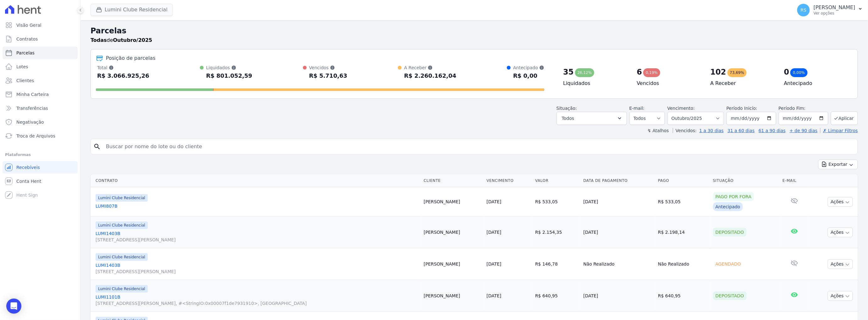  I want to click on div: R$ 801.052,59, so click(230, 76).